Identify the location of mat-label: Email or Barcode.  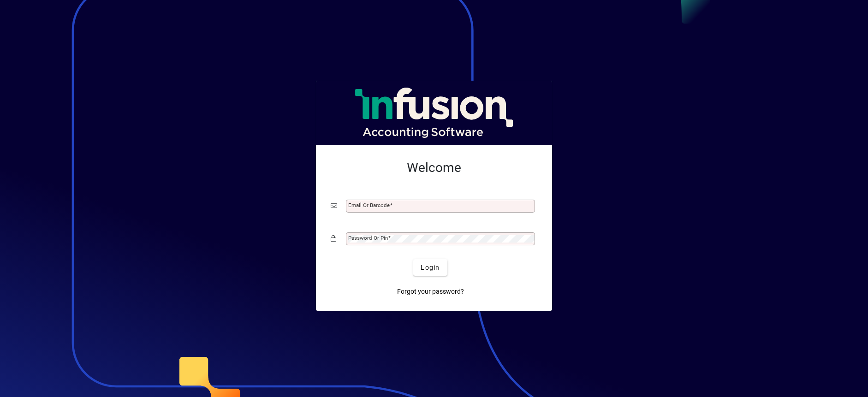
(369, 205).